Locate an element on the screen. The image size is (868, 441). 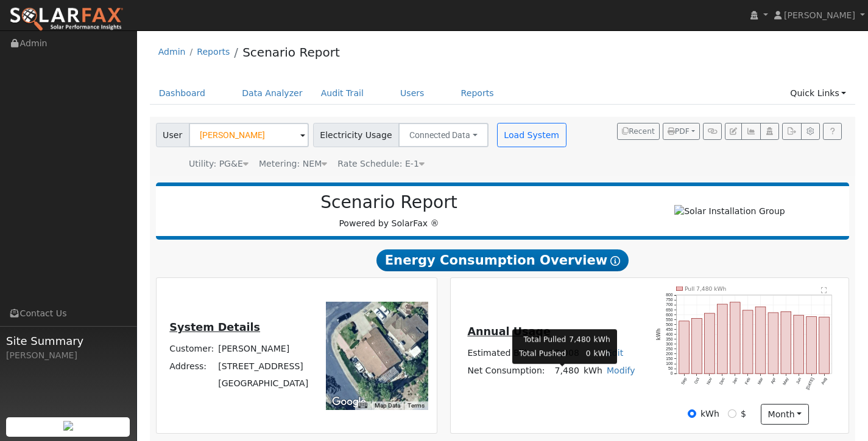
a: Reports is located at coordinates (213, 52).